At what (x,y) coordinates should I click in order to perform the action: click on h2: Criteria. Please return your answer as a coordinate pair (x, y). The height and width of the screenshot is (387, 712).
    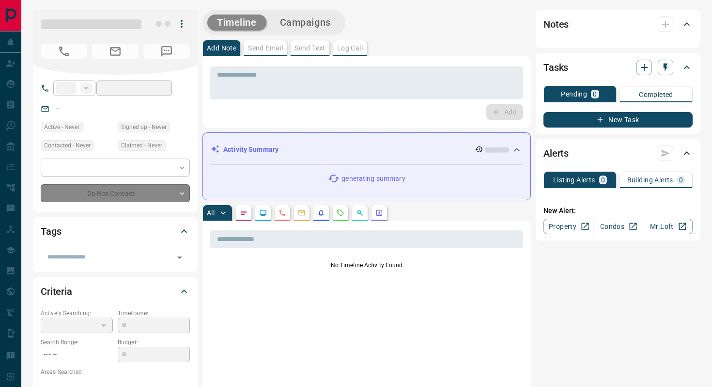
    Looking at the image, I should click on (56, 291).